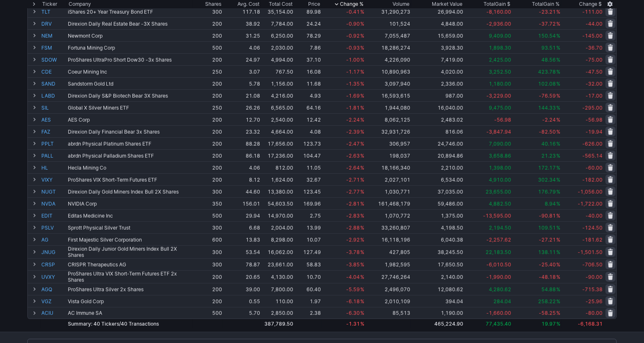 This screenshot has height=343, width=644. I want to click on td: 12.42, so click(308, 119).